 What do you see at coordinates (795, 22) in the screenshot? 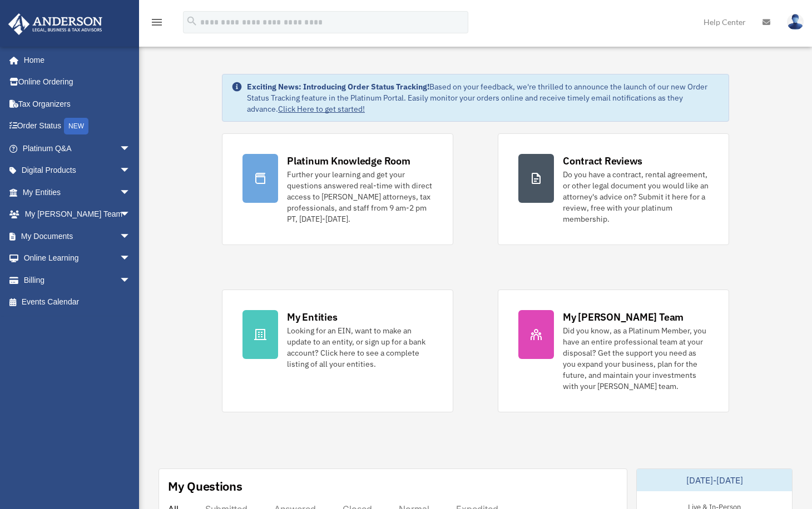
I see `img: User Pic` at bounding box center [795, 22].